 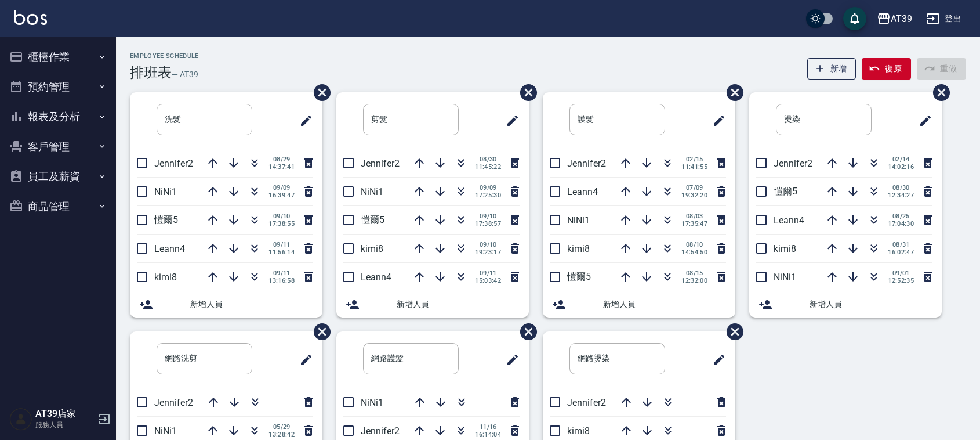 What do you see at coordinates (694, 223) in the screenshot?
I see `span: 17:35:47` at bounding box center [694, 223].